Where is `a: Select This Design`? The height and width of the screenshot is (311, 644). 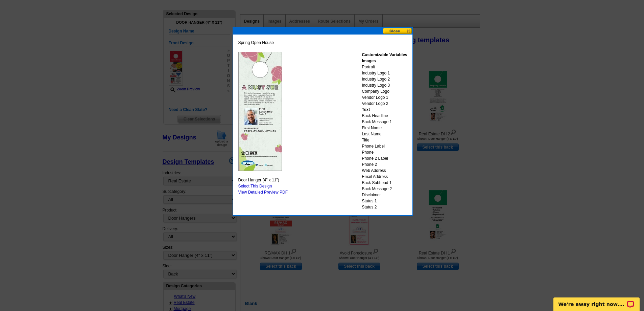 a: Select This Design is located at coordinates (255, 186).